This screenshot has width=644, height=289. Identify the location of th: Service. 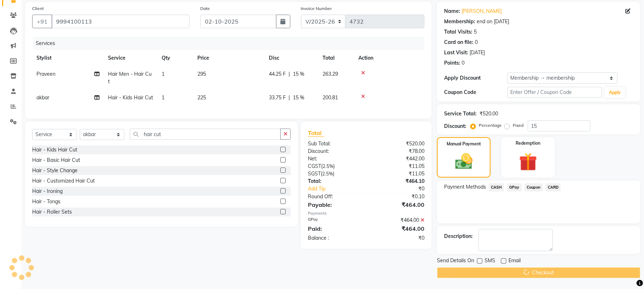
(130, 58).